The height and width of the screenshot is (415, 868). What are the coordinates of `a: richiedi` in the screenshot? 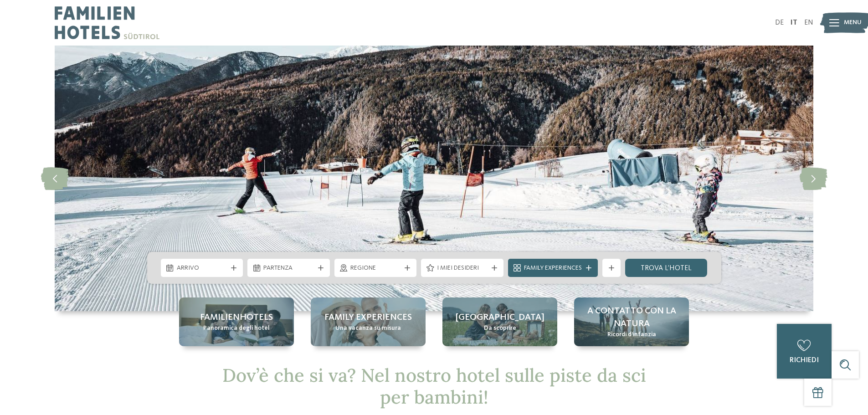 It's located at (804, 351).